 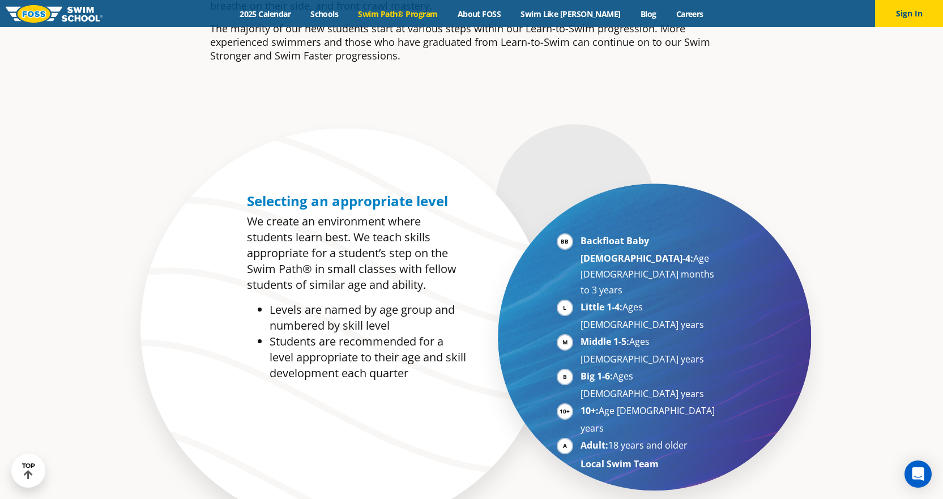 I want to click on strong: Middle 1-5:, so click(x=605, y=341).